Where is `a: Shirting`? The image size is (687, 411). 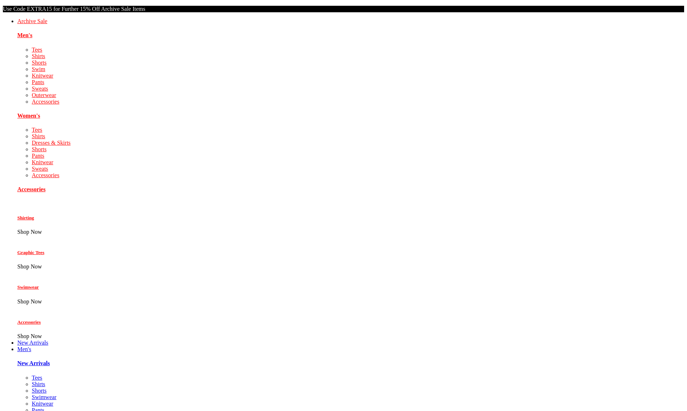 a: Shirting is located at coordinates (26, 218).